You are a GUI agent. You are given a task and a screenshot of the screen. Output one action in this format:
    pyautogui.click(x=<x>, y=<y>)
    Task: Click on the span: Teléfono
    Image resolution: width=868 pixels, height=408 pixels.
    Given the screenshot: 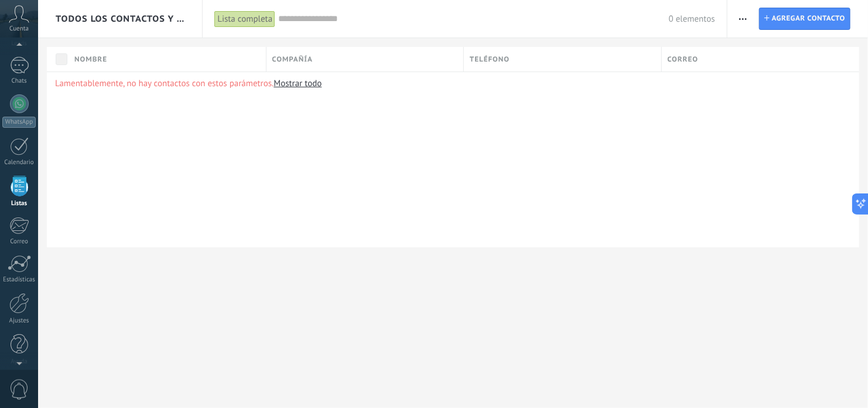 What is the action you would take?
    pyautogui.click(x=490, y=59)
    